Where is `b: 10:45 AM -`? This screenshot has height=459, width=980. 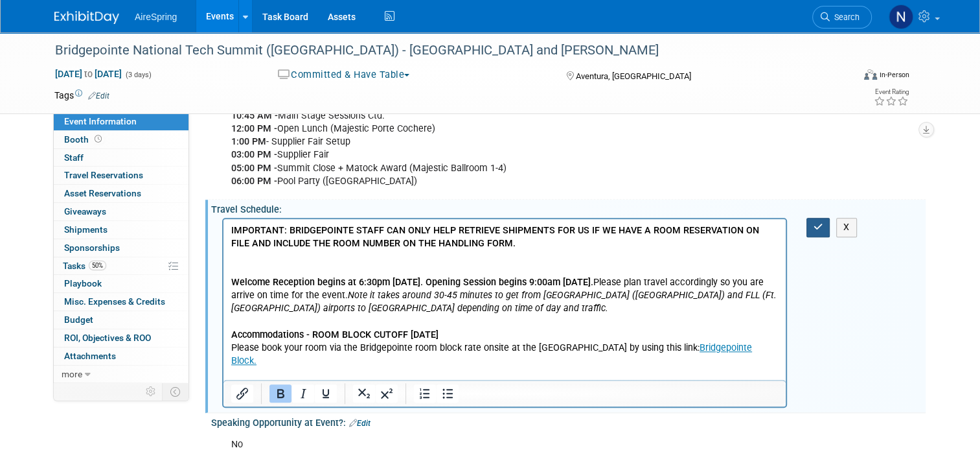 b: 10:45 AM - is located at coordinates (254, 115).